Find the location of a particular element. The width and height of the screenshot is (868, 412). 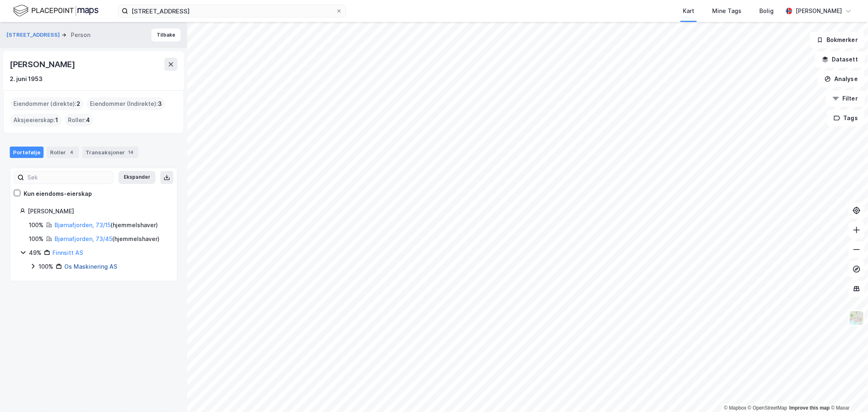

a: Os Maskinering AS is located at coordinates (91, 266).